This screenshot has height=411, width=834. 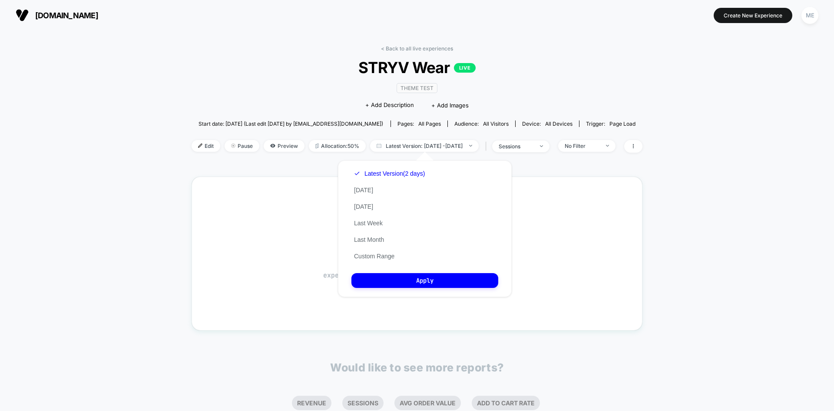 What do you see at coordinates (430, 123) in the screenshot?
I see `span: all pages` at bounding box center [430, 123].